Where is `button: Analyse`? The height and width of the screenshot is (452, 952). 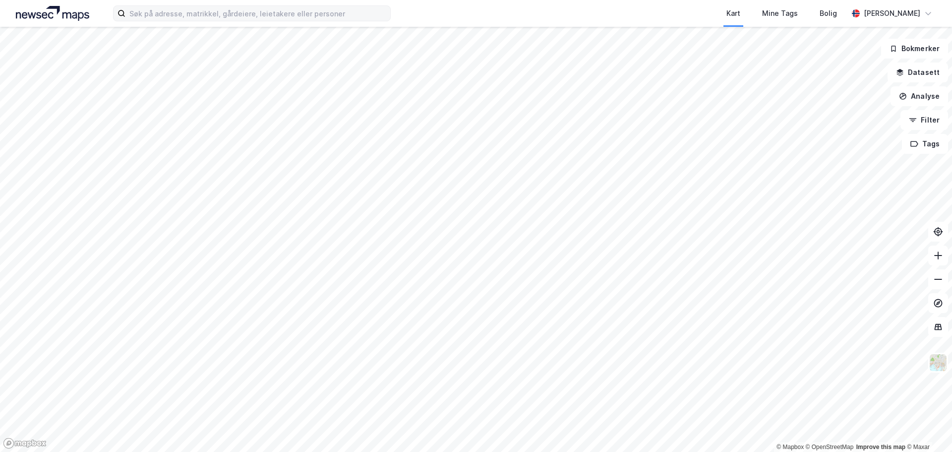
button: Analyse is located at coordinates (919, 96).